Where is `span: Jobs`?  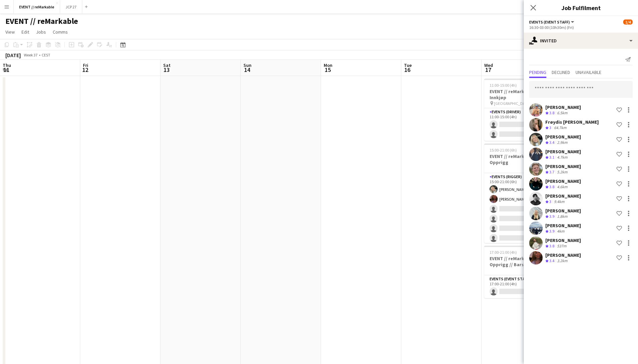
span: Jobs is located at coordinates (41, 32).